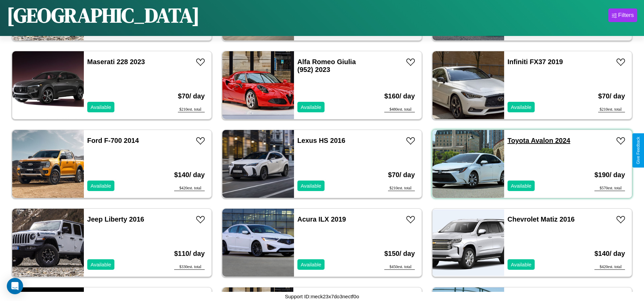 Image resolution: width=644 pixels, height=301 pixels. What do you see at coordinates (189, 267) in the screenshot?
I see `div: $ 330 est. total` at bounding box center [189, 267].